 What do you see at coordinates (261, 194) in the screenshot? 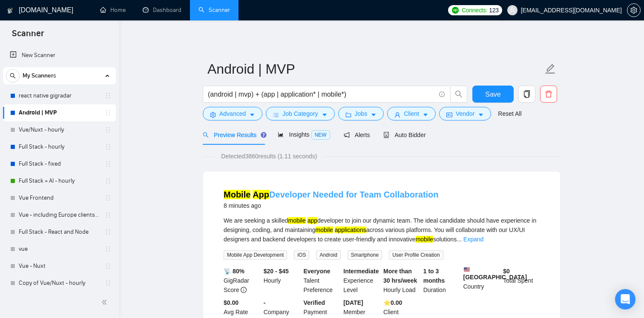
I see `mark: App` at bounding box center [261, 194].